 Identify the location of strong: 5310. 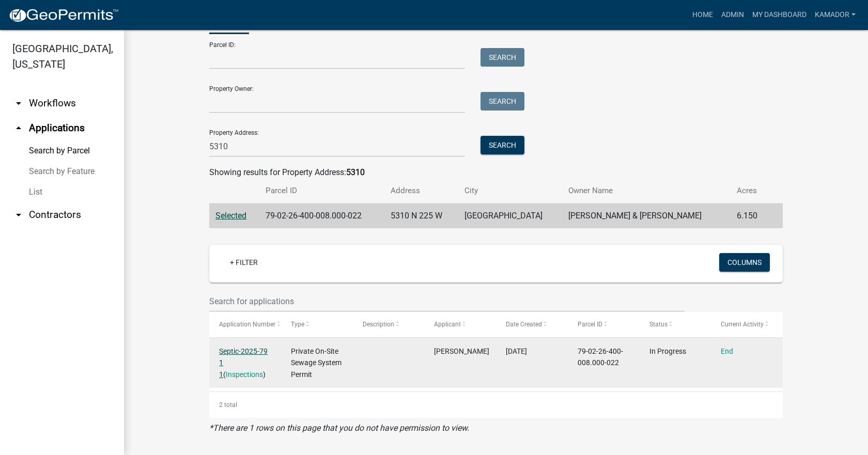
(355, 172).